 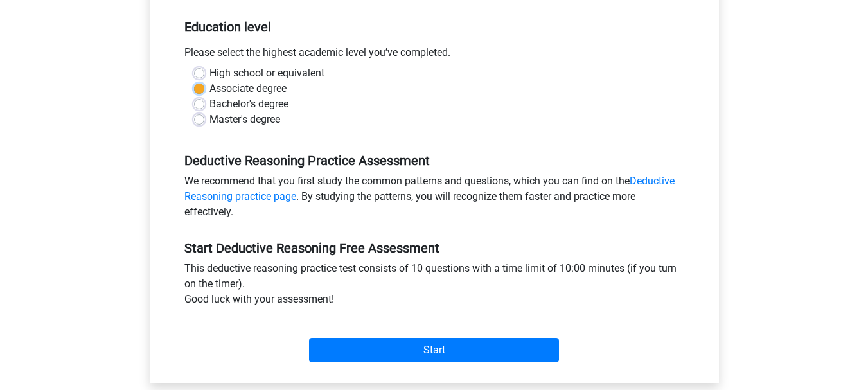 I want to click on label: Associate degree, so click(x=247, y=88).